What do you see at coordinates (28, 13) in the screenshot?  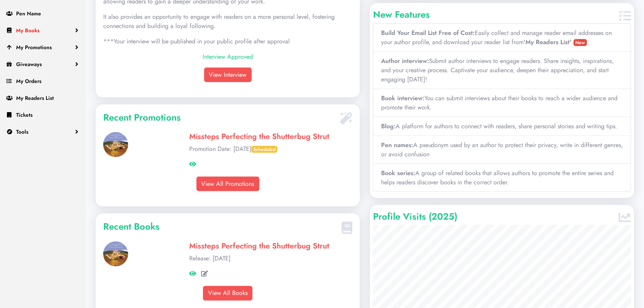 I see `span: Pen Name` at bounding box center [28, 13].